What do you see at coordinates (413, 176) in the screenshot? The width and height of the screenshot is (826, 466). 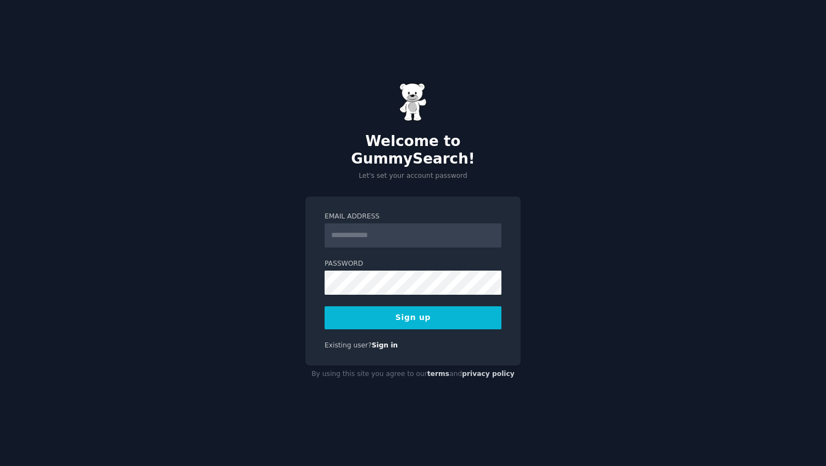 I see `p: Let's set your account password` at bounding box center [413, 176].